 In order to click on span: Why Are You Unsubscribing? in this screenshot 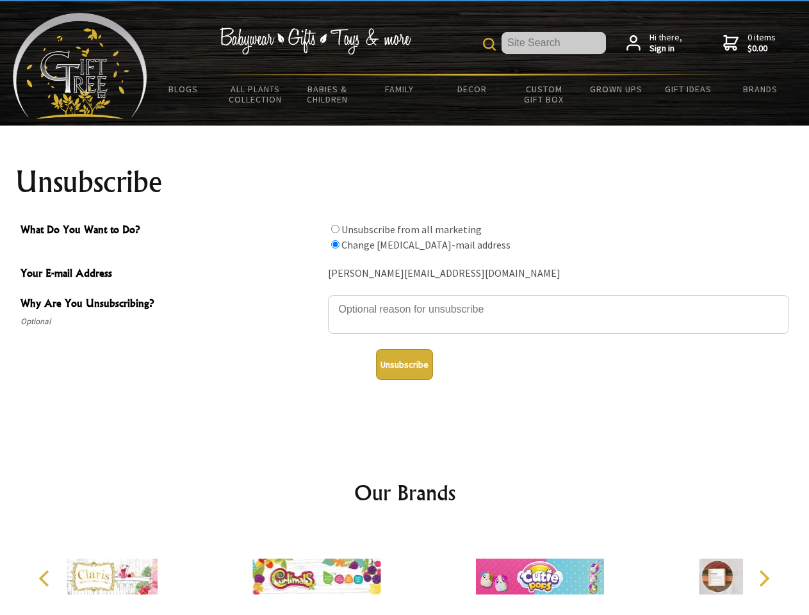, I will do `click(171, 304)`.